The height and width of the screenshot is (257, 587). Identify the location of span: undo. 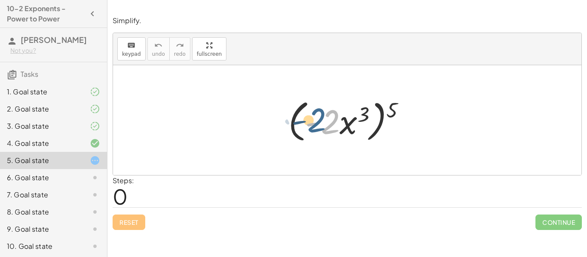
(159, 54).